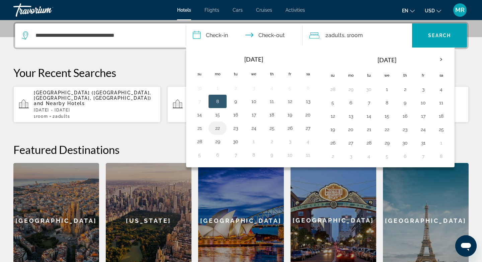  I want to click on button: Day 26, so click(290, 128).